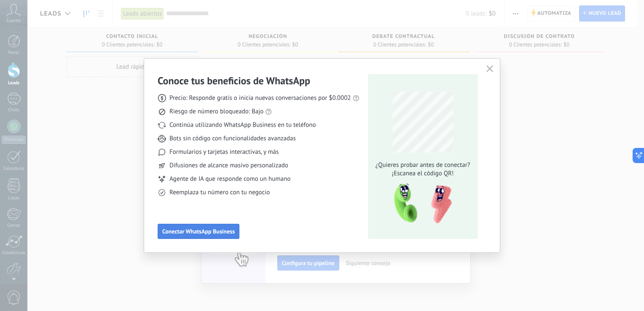 The height and width of the screenshot is (311, 644). Describe the element at coordinates (420, 204) in the screenshot. I see `img: qr-pic-1x.png` at that location.